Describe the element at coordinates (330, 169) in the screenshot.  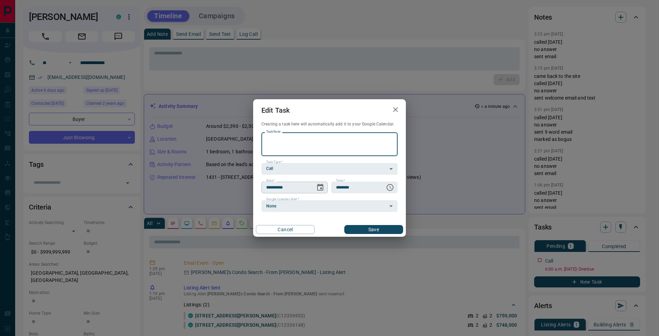
I see `div: Call` at that location.